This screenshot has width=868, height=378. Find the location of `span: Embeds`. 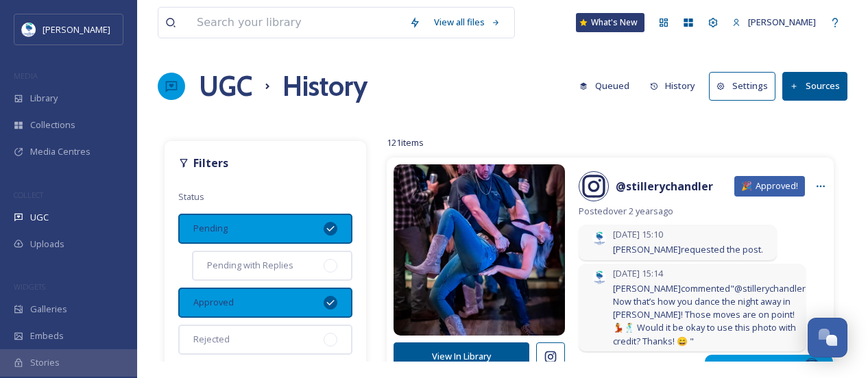

span: Embeds is located at coordinates (47, 335).